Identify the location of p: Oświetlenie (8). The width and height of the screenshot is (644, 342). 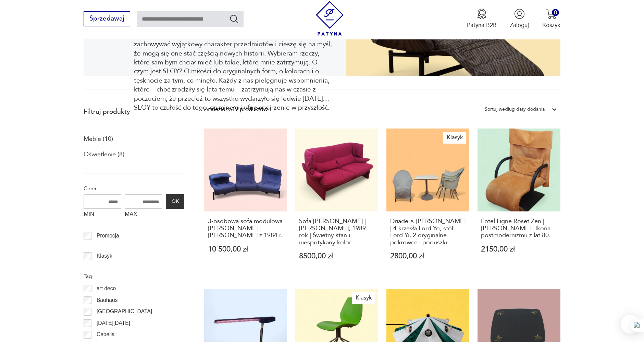
(104, 154).